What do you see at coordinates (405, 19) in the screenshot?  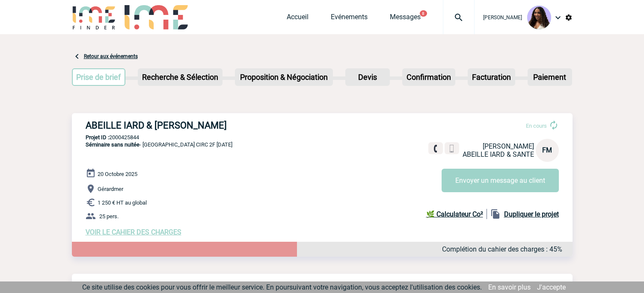 I see `a: Messages` at bounding box center [405, 19].